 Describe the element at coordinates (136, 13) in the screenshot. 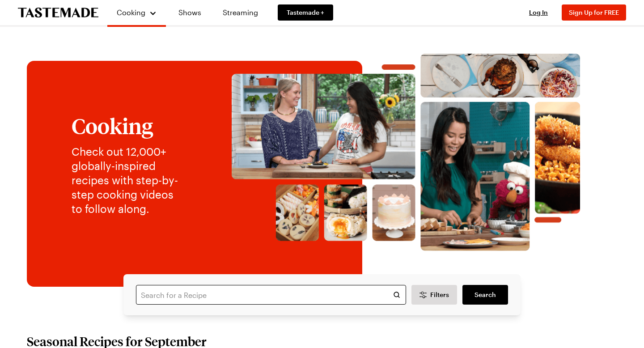

I see `button: Cooking` at that location.